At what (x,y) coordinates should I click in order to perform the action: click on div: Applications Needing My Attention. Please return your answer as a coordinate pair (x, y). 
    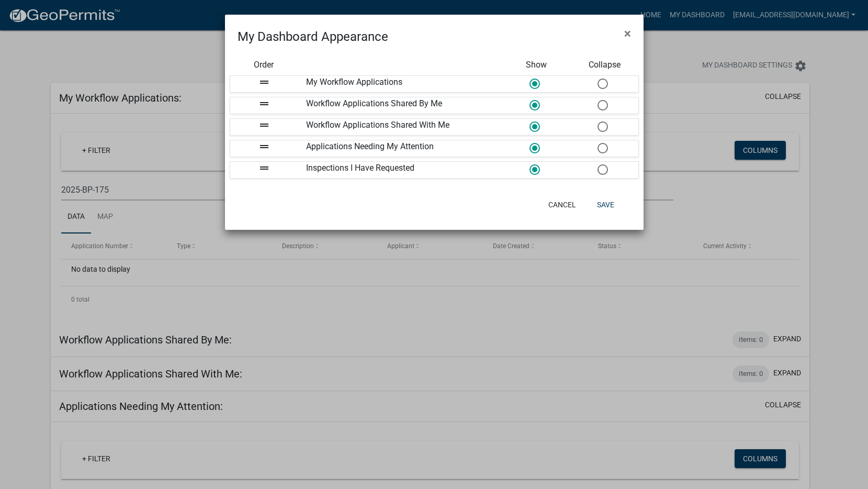
    Looking at the image, I should click on (400, 148).